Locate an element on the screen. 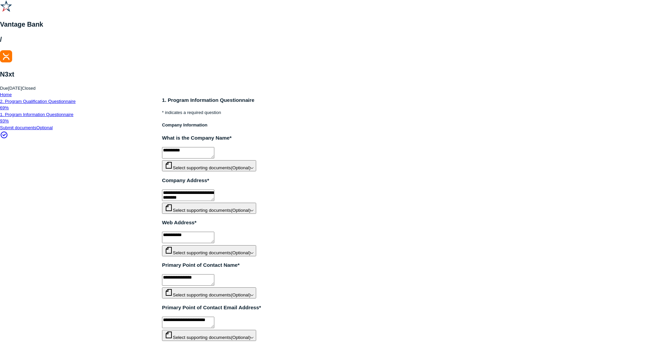 The width and height of the screenshot is (648, 343). h3: 1. Program Information Questionnaire is located at coordinates (405, 100).